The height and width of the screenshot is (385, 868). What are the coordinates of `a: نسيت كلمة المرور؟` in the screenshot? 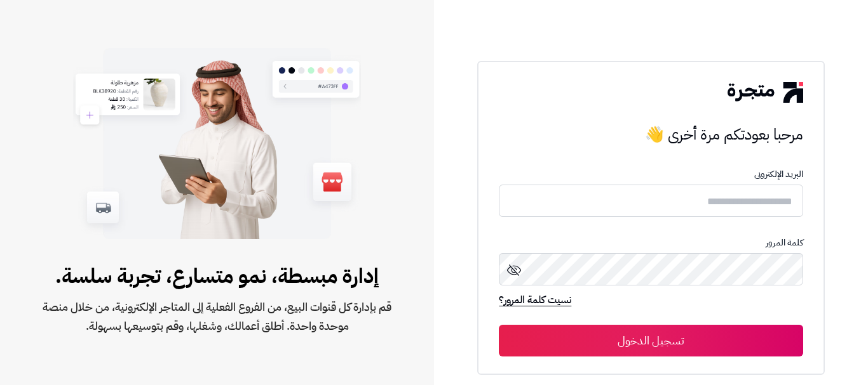 It's located at (535, 302).